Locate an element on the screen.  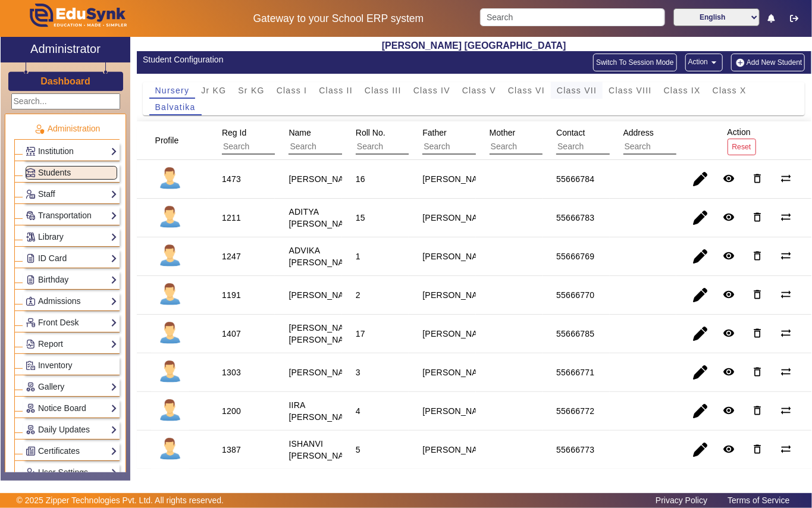
span: Jr KG is located at coordinates (213, 90).